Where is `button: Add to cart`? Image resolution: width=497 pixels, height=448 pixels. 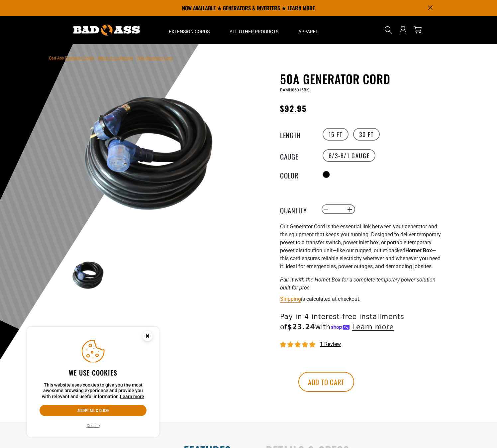
button: Add to cart is located at coordinates (326, 382).